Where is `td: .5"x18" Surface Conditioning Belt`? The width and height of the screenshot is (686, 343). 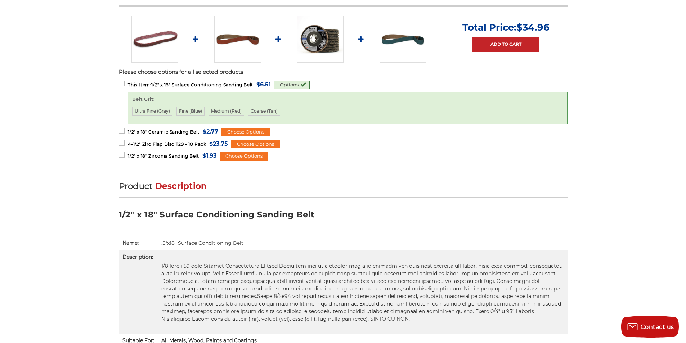
td: .5"x18" Surface Conditioning Belt is located at coordinates (362, 243).